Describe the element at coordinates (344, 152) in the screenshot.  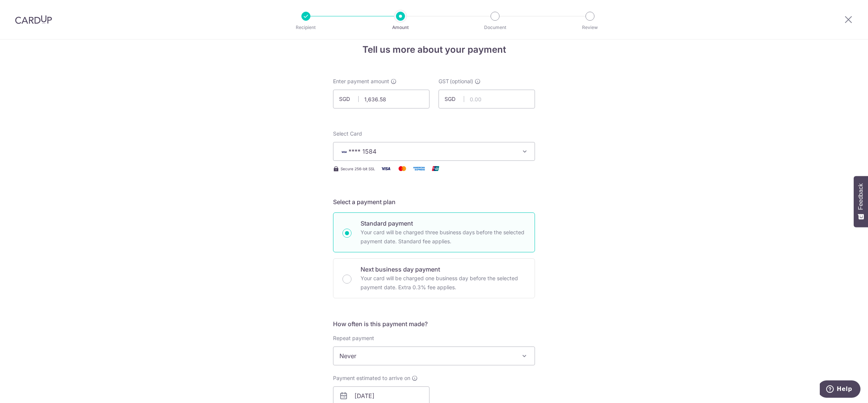
I see `img: VISA` at that location.